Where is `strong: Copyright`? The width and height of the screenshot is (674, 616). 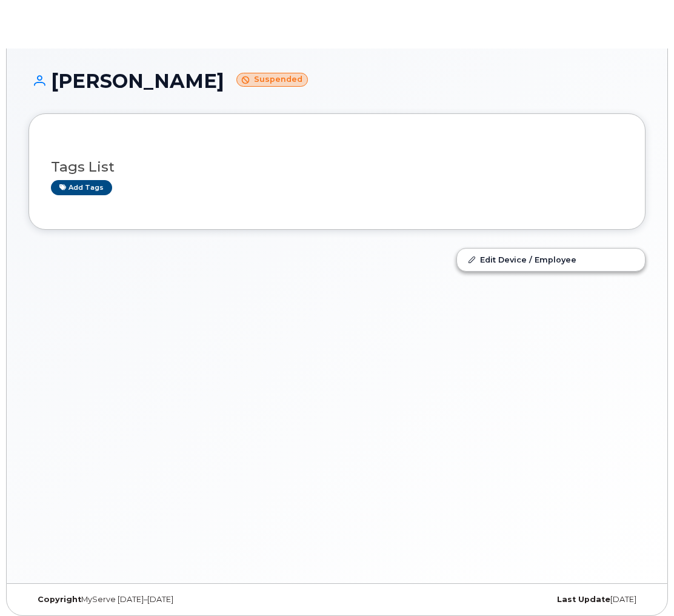 strong: Copyright is located at coordinates (59, 600).